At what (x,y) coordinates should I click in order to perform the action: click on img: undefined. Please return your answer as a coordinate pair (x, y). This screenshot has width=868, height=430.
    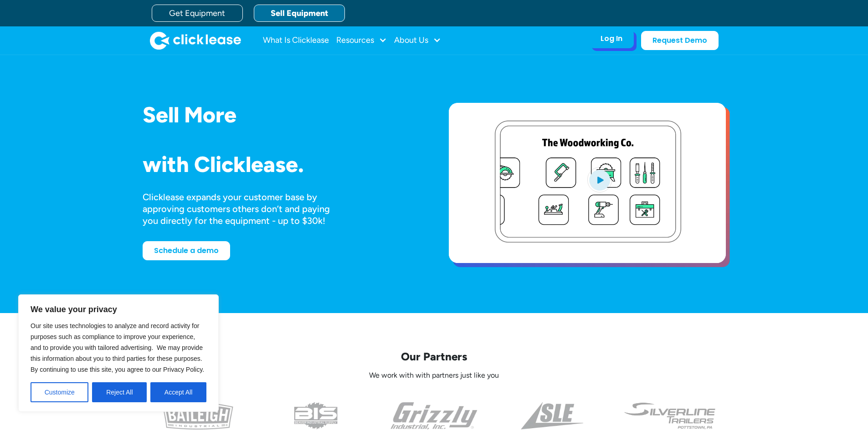
    Looking at the image, I should click on (670, 416).